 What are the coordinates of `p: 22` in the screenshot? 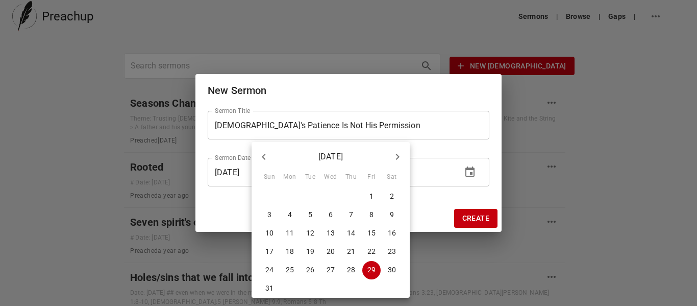 It's located at (372, 251).